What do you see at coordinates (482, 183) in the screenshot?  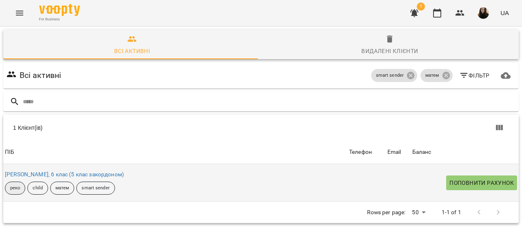 I see `span: Поповнити рахунок` at bounding box center [482, 183].